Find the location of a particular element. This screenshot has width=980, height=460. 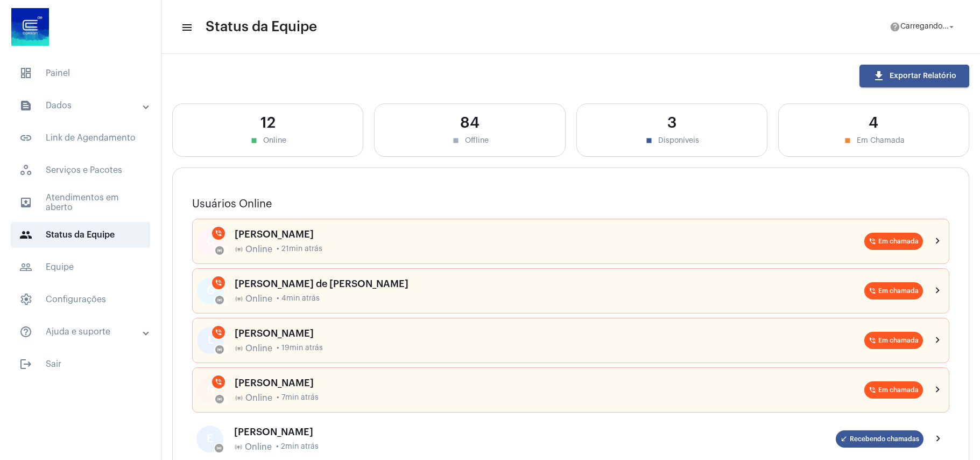

mat-icon: call_received is located at coordinates (843, 439).